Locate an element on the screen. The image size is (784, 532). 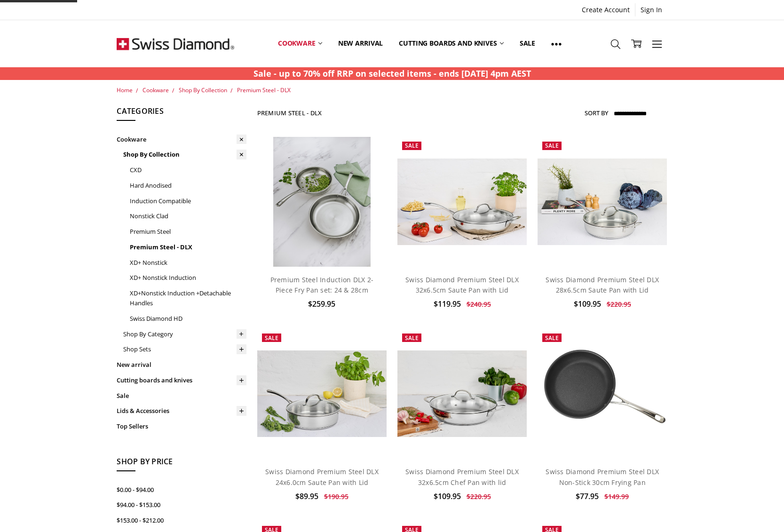
span: $190.95 is located at coordinates (336, 497).